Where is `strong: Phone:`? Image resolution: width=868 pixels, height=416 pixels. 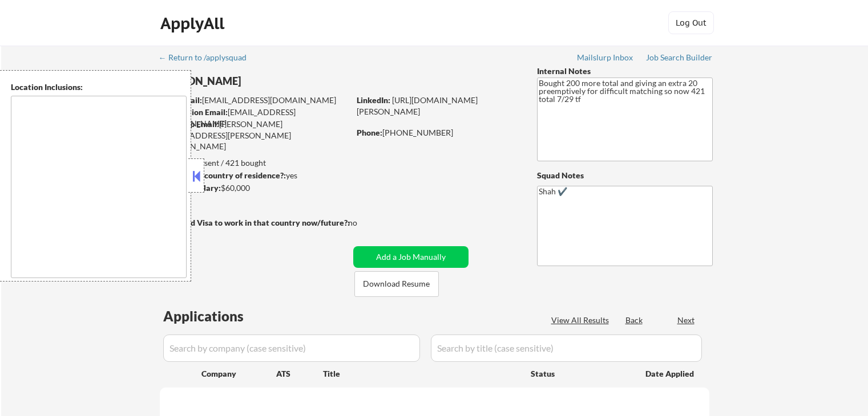
strong: Phone: is located at coordinates (369, 132).